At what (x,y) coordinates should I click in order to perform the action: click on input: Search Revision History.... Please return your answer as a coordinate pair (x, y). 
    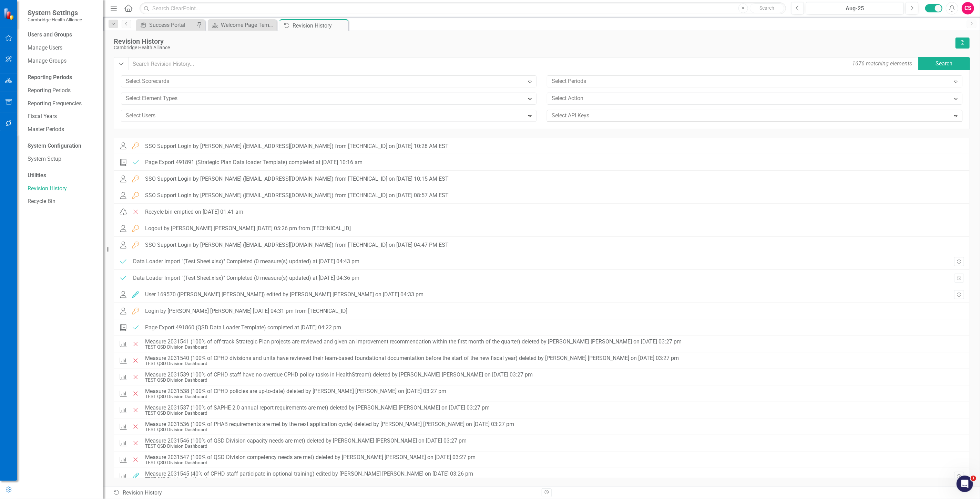
    Looking at the image, I should click on (524, 64).